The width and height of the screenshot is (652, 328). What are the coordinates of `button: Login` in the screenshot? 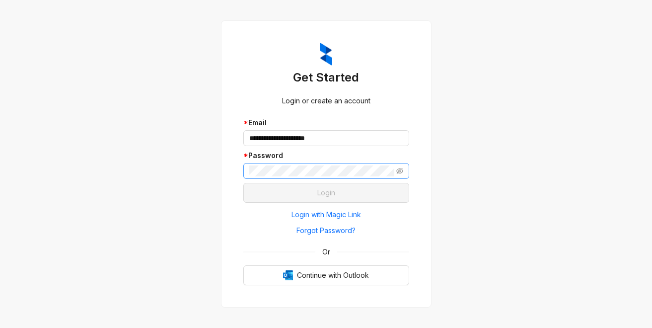 It's located at (326, 193).